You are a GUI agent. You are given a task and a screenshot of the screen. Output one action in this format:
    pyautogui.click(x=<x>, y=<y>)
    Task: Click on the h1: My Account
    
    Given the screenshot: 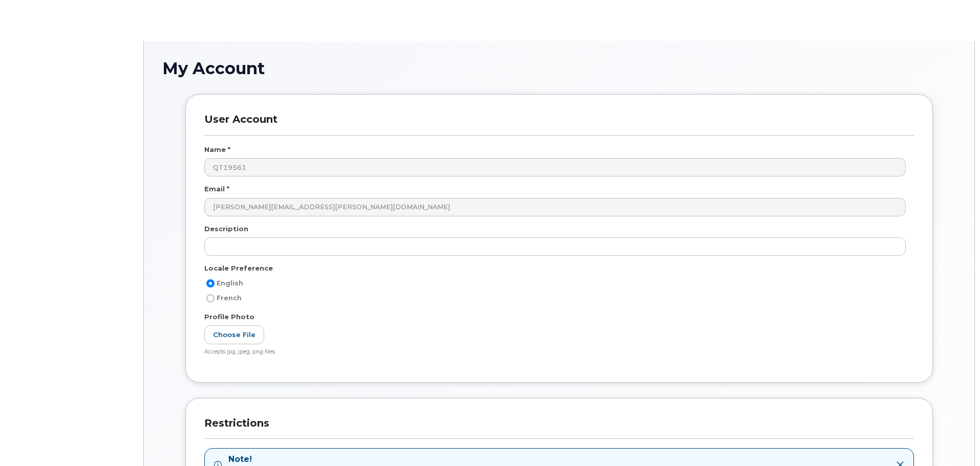 What is the action you would take?
    pyautogui.click(x=559, y=68)
    